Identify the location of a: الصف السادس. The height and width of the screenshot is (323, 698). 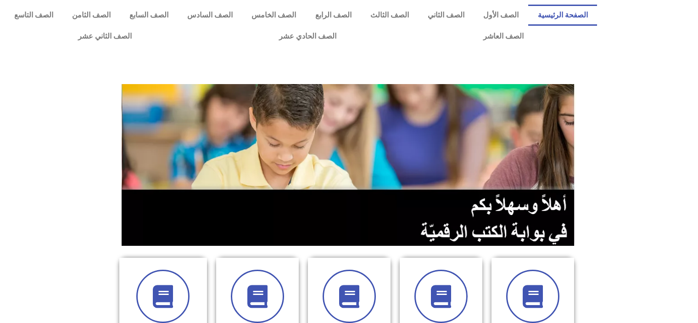
(210, 15).